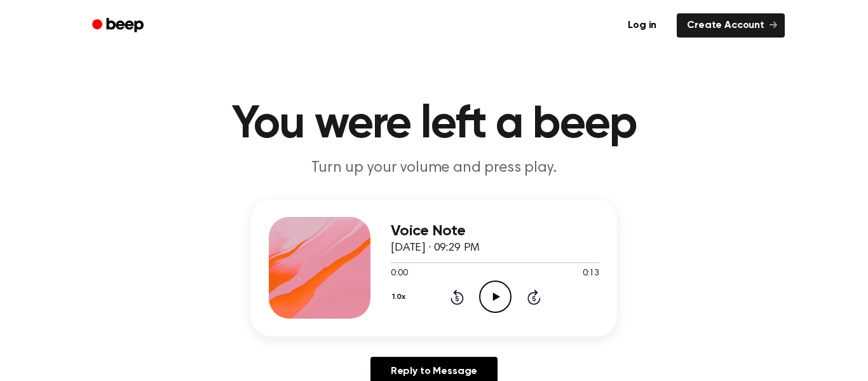 This screenshot has height=381, width=868. Describe the element at coordinates (591, 274) in the screenshot. I see `span: 0:13` at that location.